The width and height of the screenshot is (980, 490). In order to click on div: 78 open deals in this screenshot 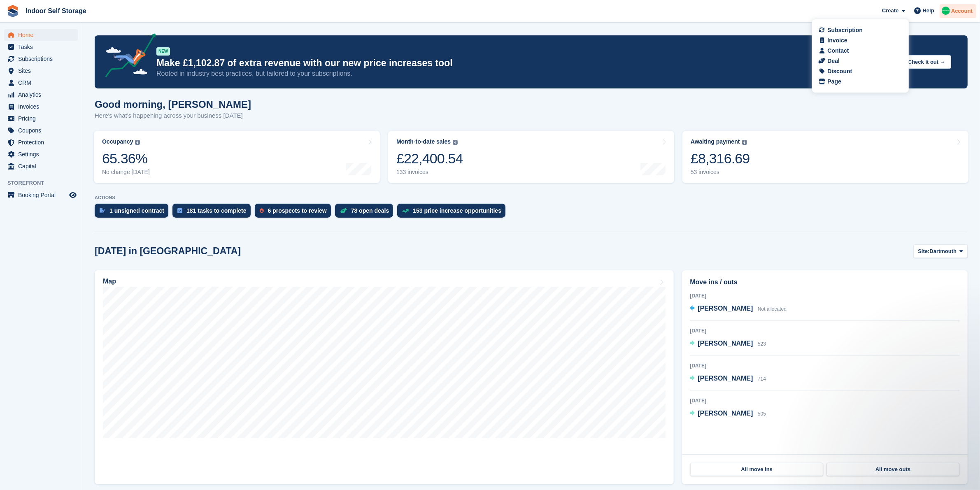, I will do `click(370, 211)`.